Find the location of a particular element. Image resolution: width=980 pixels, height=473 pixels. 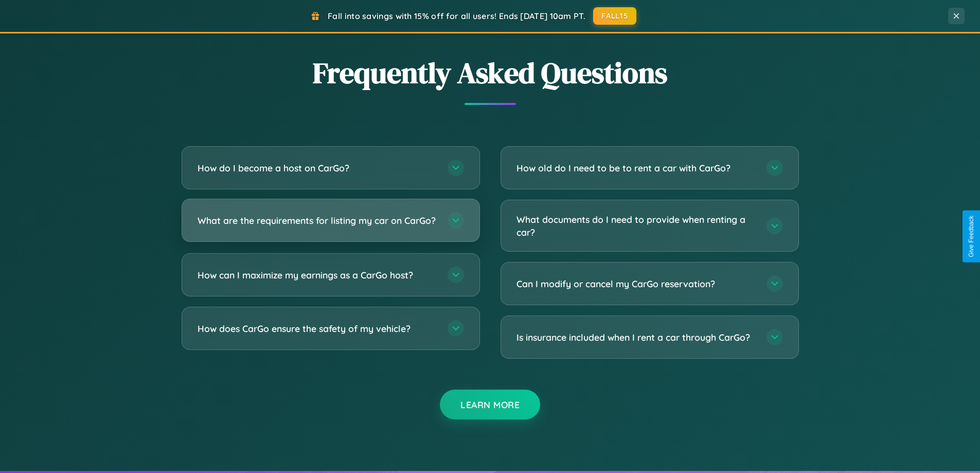

h3: How do I become a host on CarGo? is located at coordinates (317, 168).